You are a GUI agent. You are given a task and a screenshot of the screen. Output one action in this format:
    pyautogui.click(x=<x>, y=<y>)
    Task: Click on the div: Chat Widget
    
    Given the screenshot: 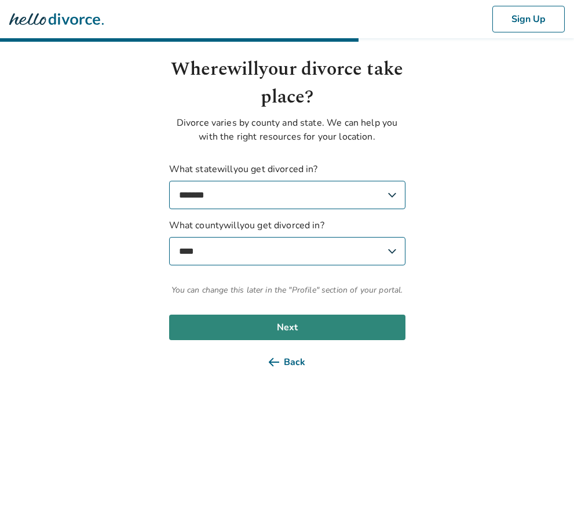 What is the action you would take?
    pyautogui.click(x=545, y=479)
    